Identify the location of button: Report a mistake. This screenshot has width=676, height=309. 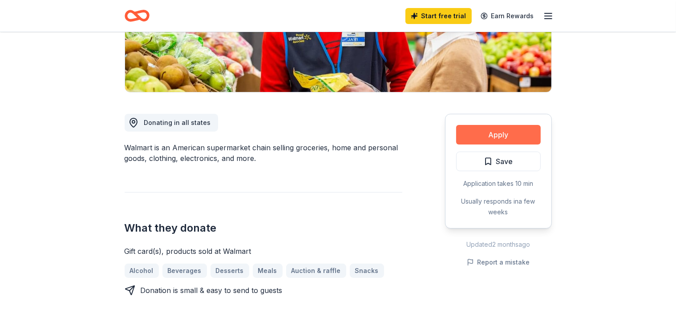
(499, 263).